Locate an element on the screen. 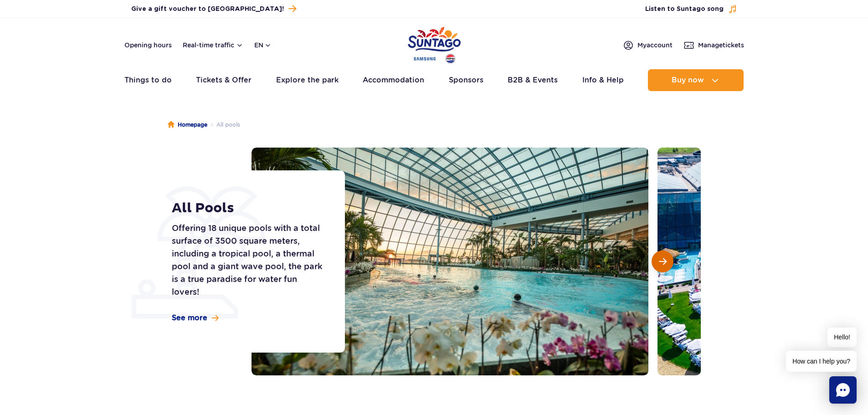 The image size is (868, 415). span: Manage tickets is located at coordinates (721, 45).